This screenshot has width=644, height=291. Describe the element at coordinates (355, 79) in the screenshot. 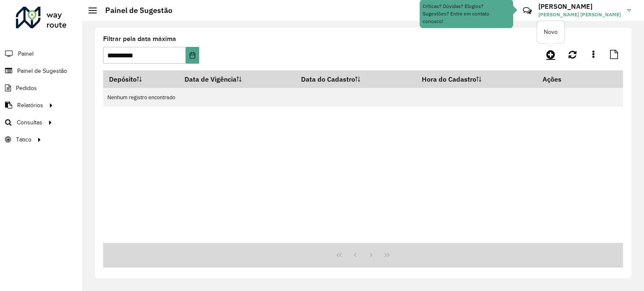

I see `th: Data do Cadastro` at that location.